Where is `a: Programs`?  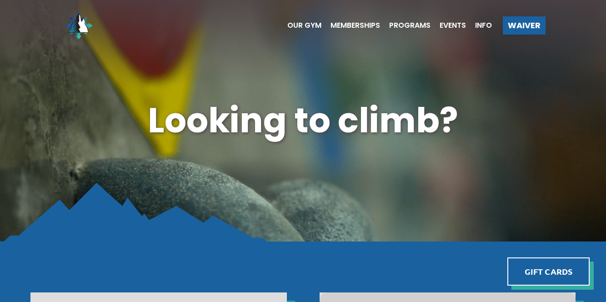
a: Programs is located at coordinates (405, 25).